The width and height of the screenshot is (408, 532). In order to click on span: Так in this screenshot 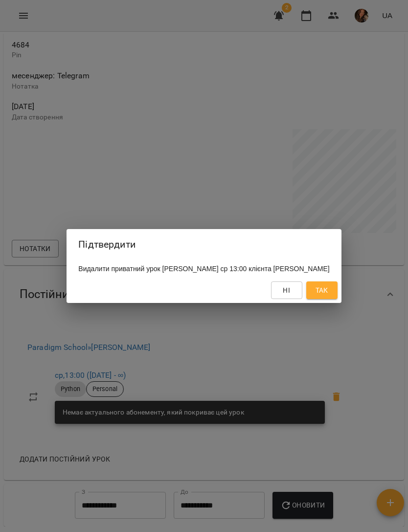, I will do `click(322, 291)`.